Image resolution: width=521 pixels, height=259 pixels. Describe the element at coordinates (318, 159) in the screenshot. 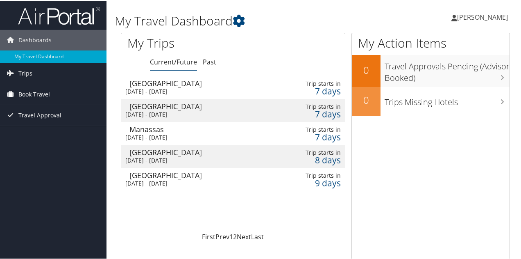

I see `div: 8 days` at that location.